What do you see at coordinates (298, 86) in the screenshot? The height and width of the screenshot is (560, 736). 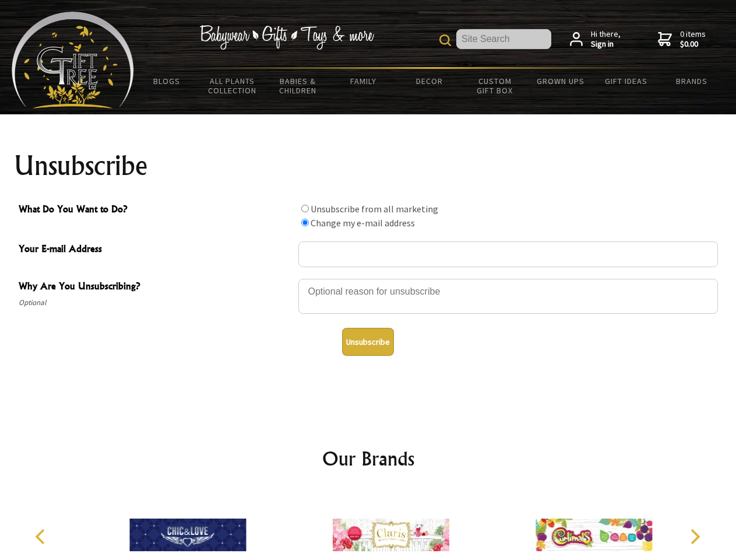 I see `a: Babies & Children` at bounding box center [298, 86].